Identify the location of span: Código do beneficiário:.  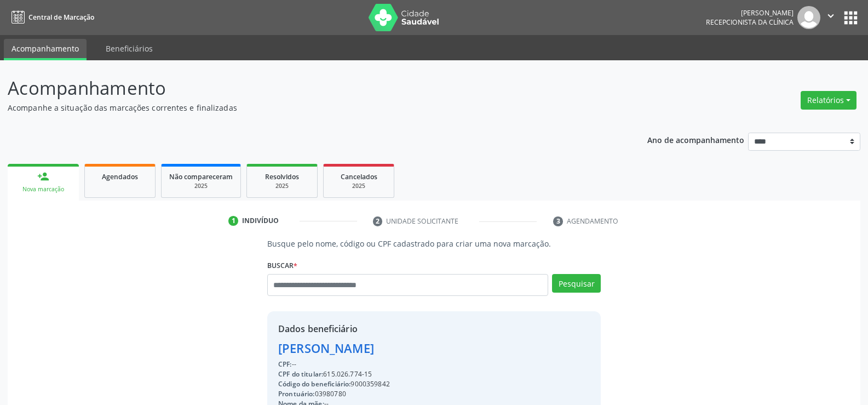
(315, 384).